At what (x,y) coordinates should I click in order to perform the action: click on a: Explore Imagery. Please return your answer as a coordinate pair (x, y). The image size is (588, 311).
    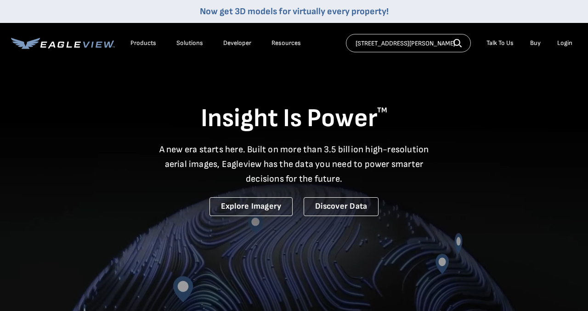
    Looking at the image, I should click on (251, 207).